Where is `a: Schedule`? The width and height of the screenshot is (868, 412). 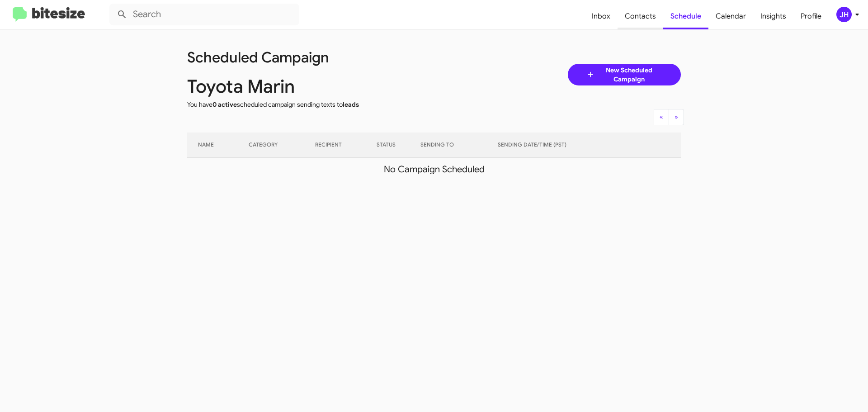 a: Schedule is located at coordinates (685, 16).